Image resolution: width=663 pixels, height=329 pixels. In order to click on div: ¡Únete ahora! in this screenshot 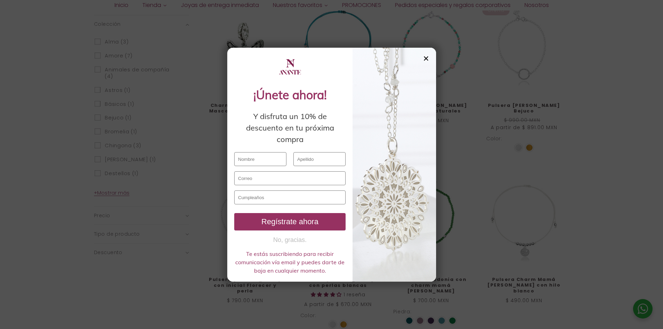, I will do `click(290, 95)`.